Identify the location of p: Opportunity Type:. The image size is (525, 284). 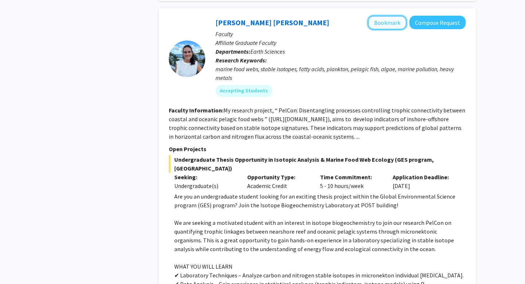
(278, 177).